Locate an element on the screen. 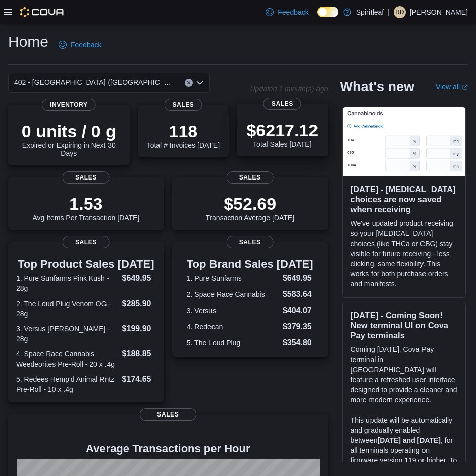 Image resolution: width=476 pixels, height=476 pixels. dd: $379.35 is located at coordinates (298, 327).